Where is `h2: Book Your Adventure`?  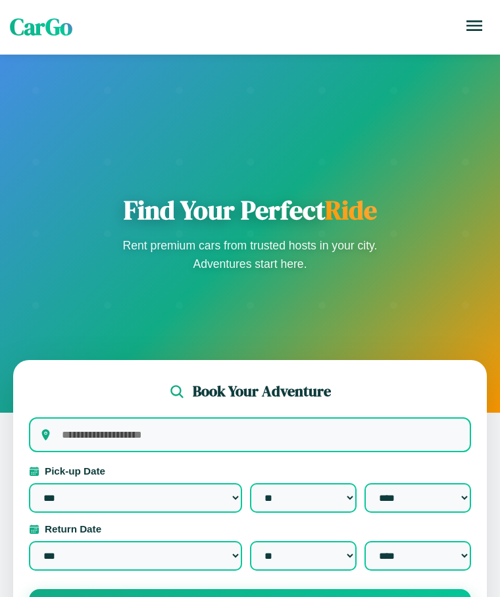 h2: Book Your Adventure is located at coordinates (262, 391).